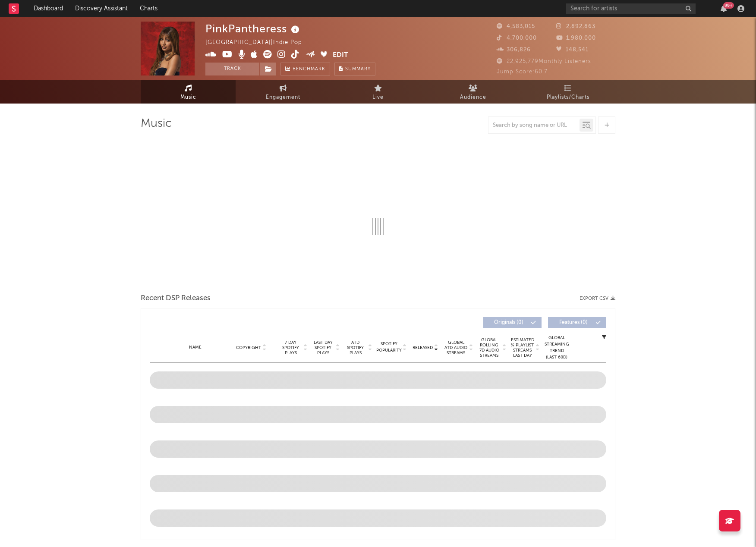 This screenshot has height=547, width=756. What do you see at coordinates (188, 92) in the screenshot?
I see `a: Music` at bounding box center [188, 92].